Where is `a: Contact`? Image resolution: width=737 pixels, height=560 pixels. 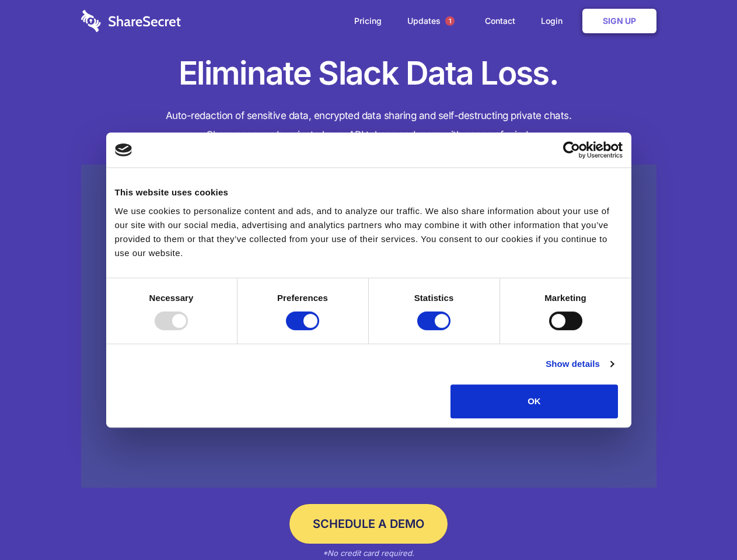 a: Contact is located at coordinates (500, 21).